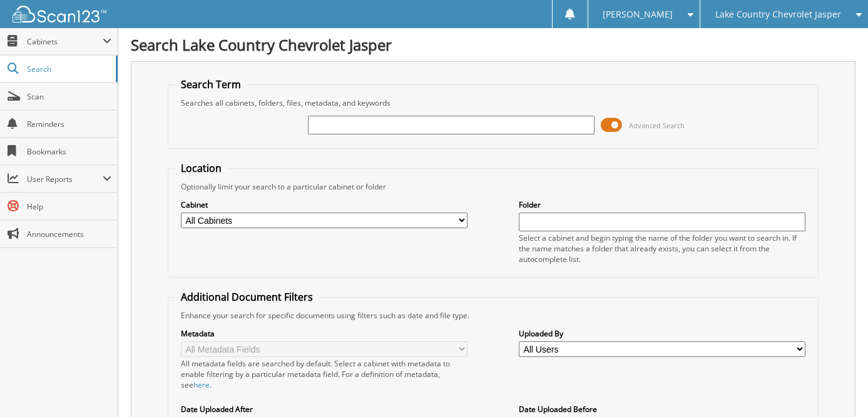 This screenshot has width=868, height=417. I want to click on img: scan123-logo-white.svg, so click(59, 13).